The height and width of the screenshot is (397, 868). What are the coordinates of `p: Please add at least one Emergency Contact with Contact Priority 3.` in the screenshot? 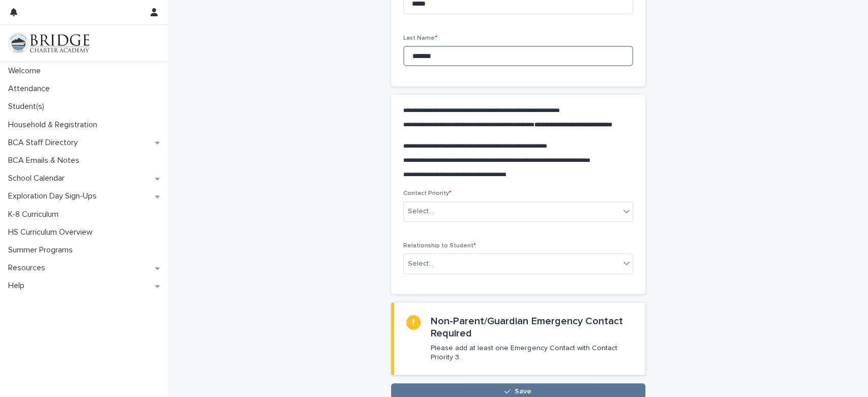 It's located at (531, 353).